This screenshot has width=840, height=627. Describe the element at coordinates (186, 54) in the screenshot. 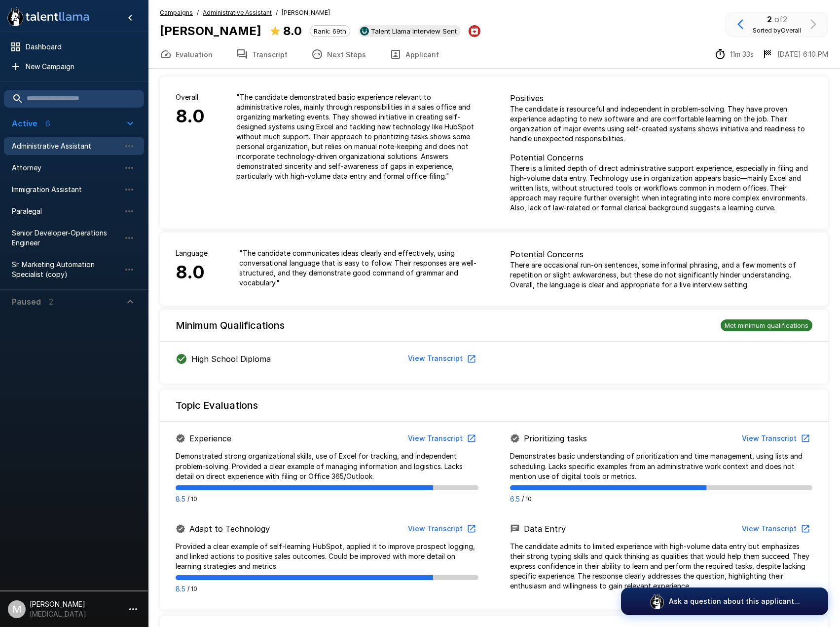

I see `button: Evaluation` at that location.